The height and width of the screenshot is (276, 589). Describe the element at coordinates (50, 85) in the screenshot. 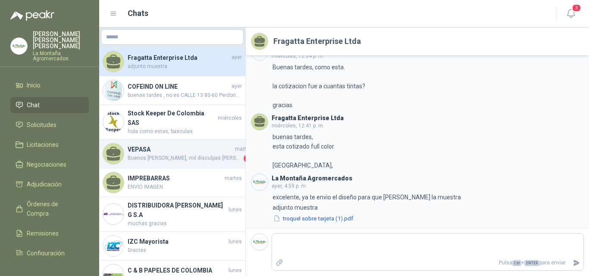

I see `a: Inicio` at that location.